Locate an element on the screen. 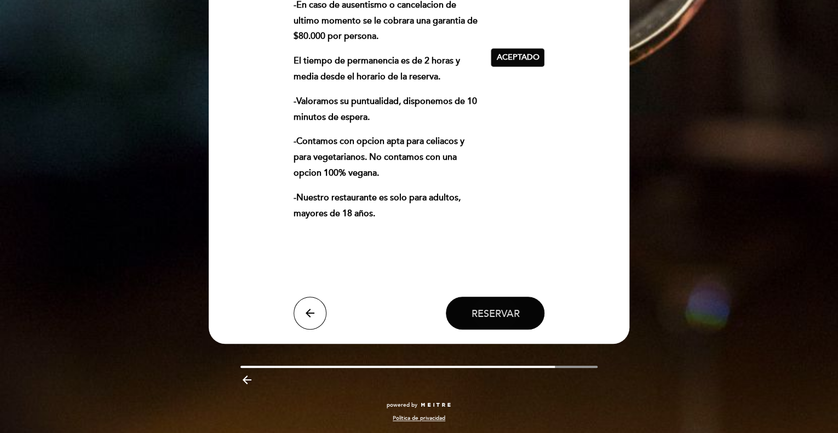 Image resolution: width=838 pixels, height=433 pixels. a: powered by is located at coordinates (419, 405).